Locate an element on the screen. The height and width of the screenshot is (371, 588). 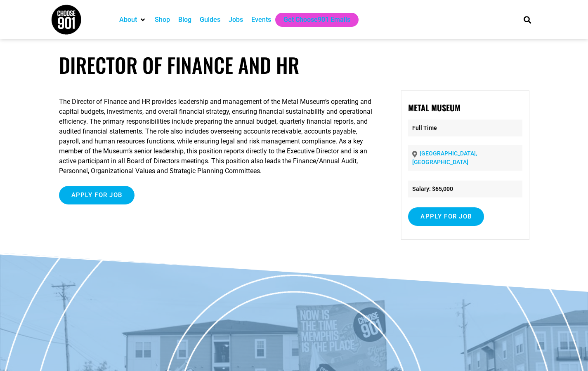
div: Blog is located at coordinates (185, 20).